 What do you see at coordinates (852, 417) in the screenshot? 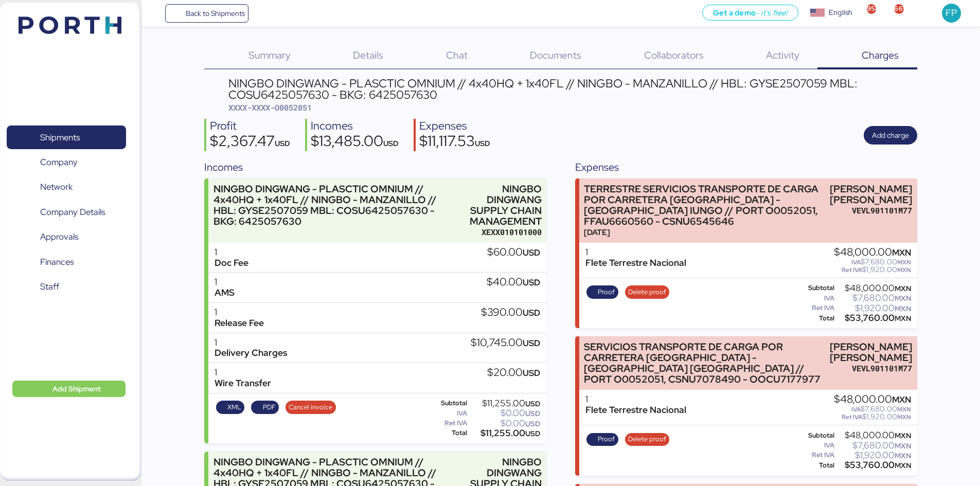
I see `span: Ret IVA` at bounding box center [852, 417].